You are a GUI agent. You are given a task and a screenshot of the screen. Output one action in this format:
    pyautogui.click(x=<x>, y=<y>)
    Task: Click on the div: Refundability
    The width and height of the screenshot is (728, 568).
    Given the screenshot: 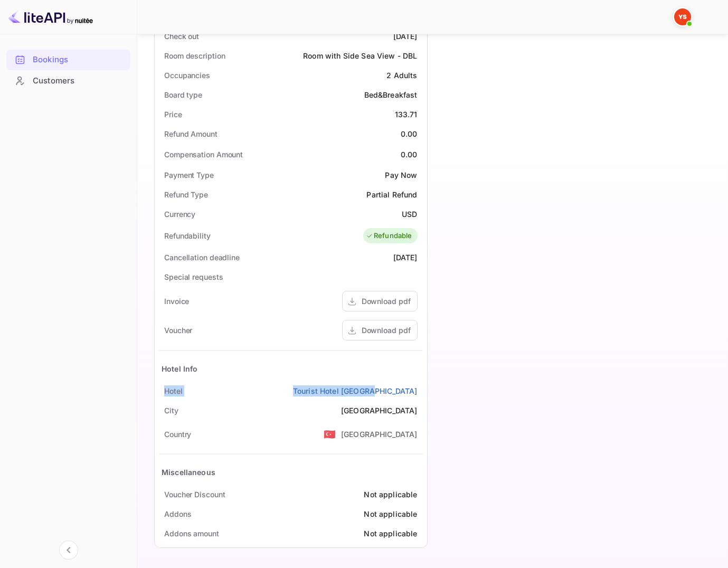 What is the action you would take?
    pyautogui.click(x=187, y=235)
    